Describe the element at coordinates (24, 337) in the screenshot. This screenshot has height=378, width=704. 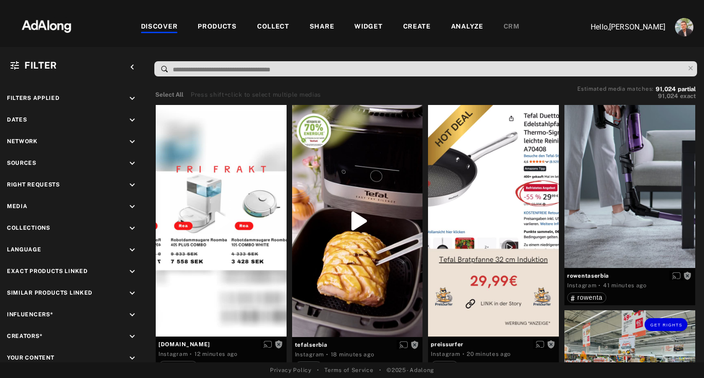
I see `span: Creators*` at that location.